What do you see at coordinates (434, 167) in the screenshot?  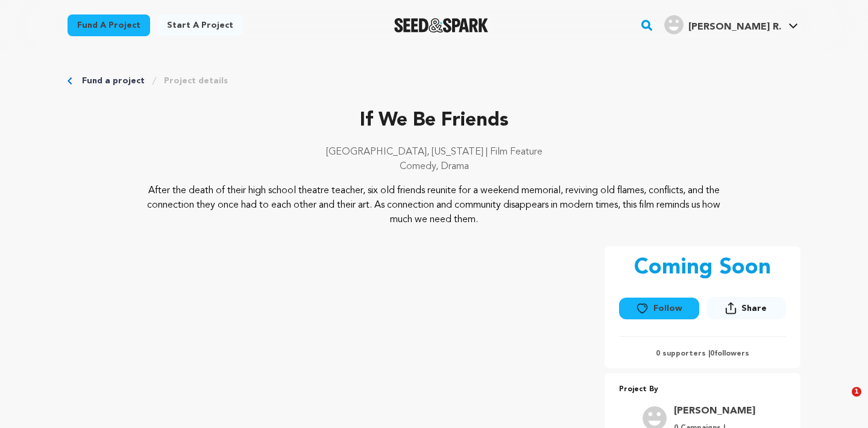 I see `p: Comedy, Drama` at bounding box center [434, 167].